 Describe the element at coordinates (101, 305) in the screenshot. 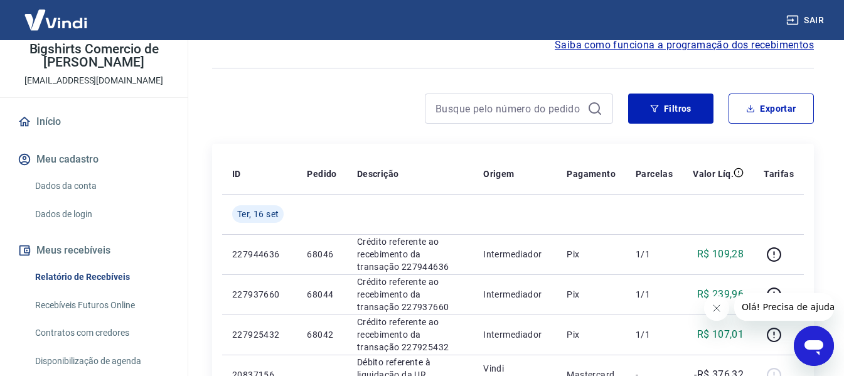

I see `a: Recebíveis Futuros Online` at that location.